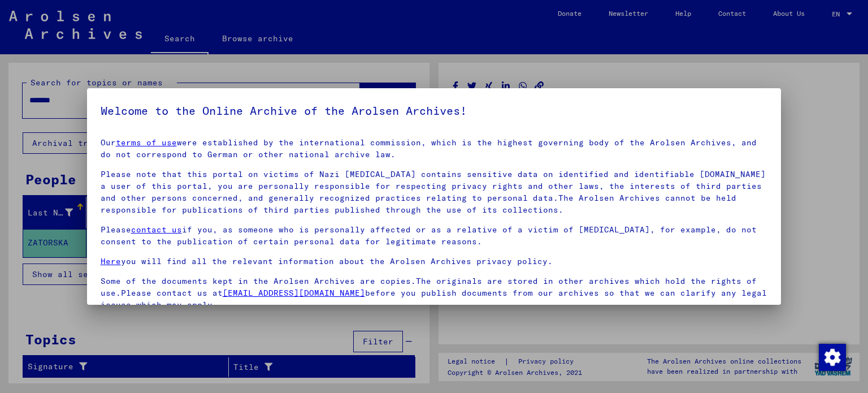 The height and width of the screenshot is (393, 868). I want to click on p: Please if you, as someone who is personally affected or as a relative of a victim of [MEDICAL_DAT..., so click(434, 236).